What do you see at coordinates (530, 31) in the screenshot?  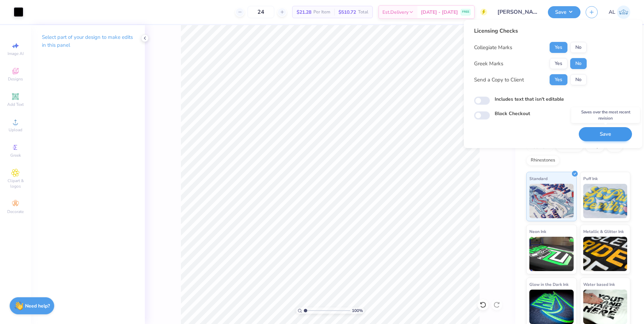 I see `div: Licensing Checks` at bounding box center [530, 31].